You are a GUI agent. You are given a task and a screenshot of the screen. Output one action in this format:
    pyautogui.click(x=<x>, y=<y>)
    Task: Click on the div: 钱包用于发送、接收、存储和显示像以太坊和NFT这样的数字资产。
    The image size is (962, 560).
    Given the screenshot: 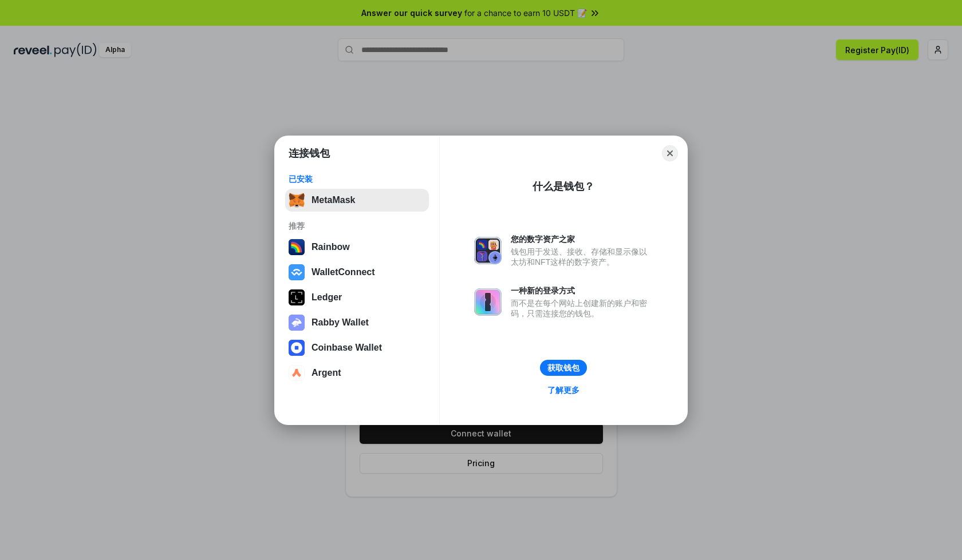 What is the action you would take?
    pyautogui.click(x=581, y=257)
    